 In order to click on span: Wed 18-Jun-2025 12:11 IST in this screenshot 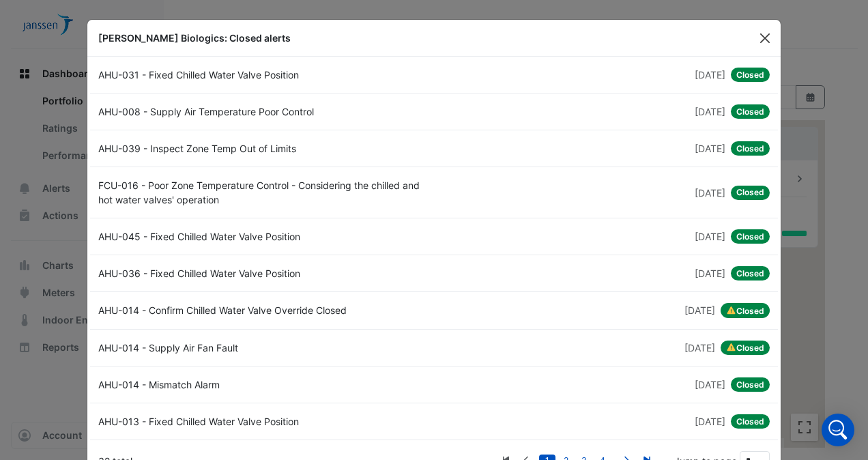, I will do `click(700, 347)`.